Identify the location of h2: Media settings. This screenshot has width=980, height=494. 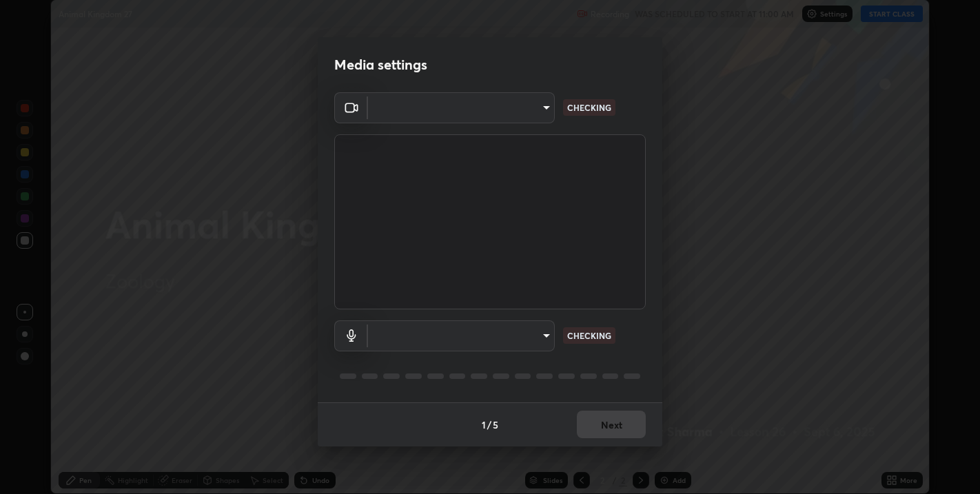
(380, 64).